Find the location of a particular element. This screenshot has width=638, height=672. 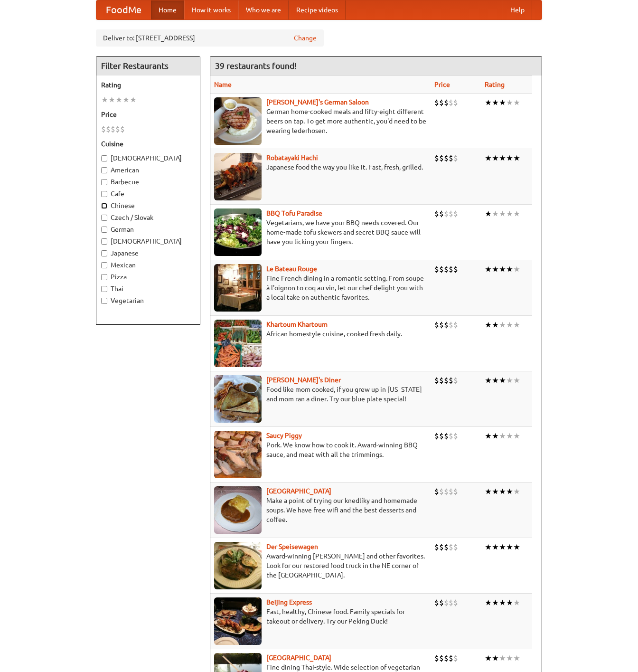

a: How it works is located at coordinates (211, 10).